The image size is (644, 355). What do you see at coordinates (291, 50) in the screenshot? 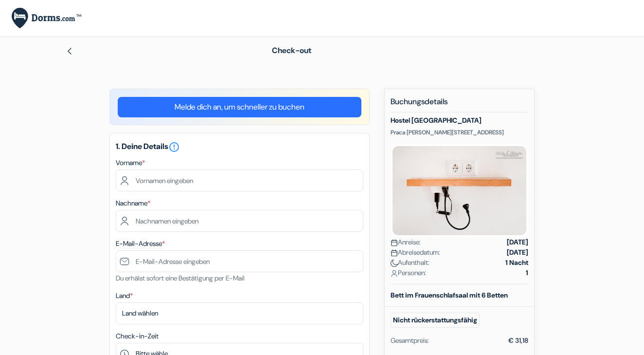
I see `span: Check-out` at bounding box center [291, 50].